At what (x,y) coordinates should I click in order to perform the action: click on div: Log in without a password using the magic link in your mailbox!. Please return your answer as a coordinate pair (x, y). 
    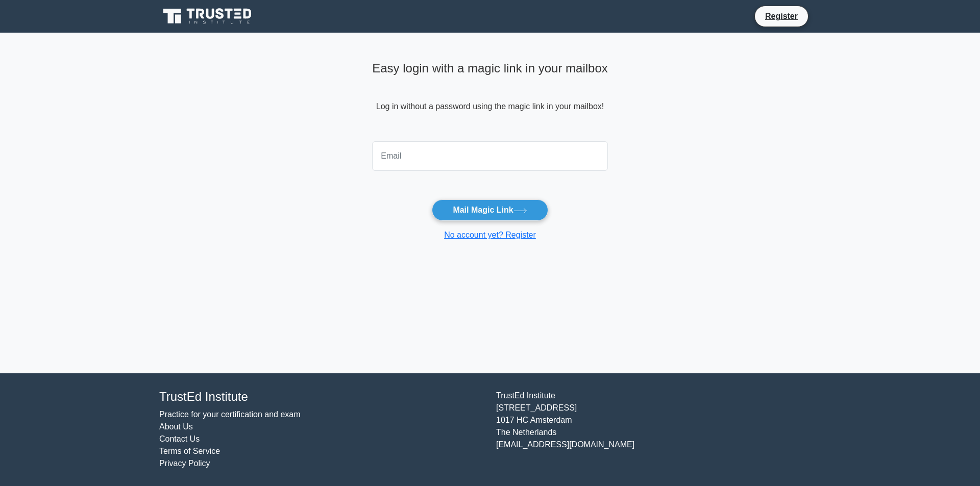
    Looking at the image, I should click on (490, 97).